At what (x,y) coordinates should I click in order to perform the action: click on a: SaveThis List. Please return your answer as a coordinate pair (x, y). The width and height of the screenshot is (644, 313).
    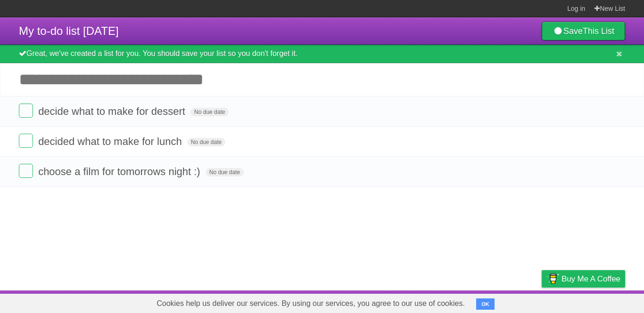
    Looking at the image, I should click on (583, 31).